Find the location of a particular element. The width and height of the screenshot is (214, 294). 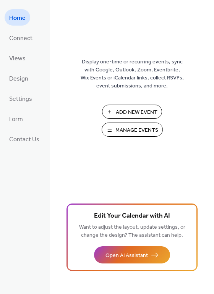

span: Display one-time or recurring events, sync with Google, Outlook, Zoom, Eventbrite, Wix Events or ... is located at coordinates (132, 74).